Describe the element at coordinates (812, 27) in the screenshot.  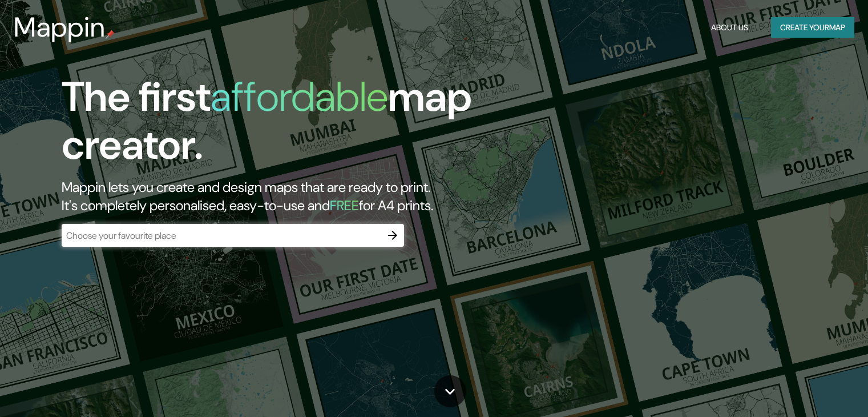
I see `button: Create yourmap` at that location.